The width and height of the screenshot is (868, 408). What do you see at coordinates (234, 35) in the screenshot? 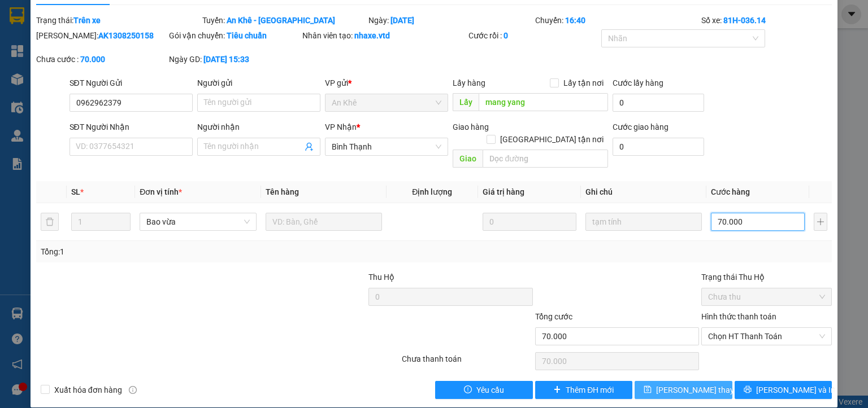
I see `div: Gói vận chuyển:` at bounding box center [234, 35].